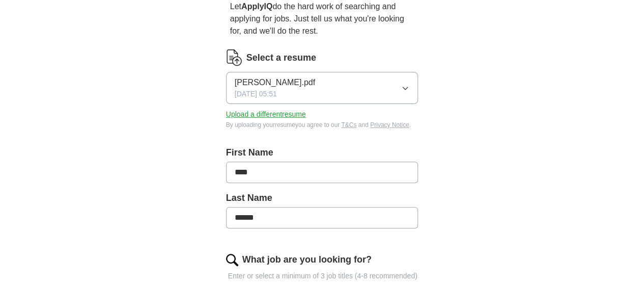  Describe the element at coordinates (322, 152) in the screenshot. I see `label: First Name` at that location.